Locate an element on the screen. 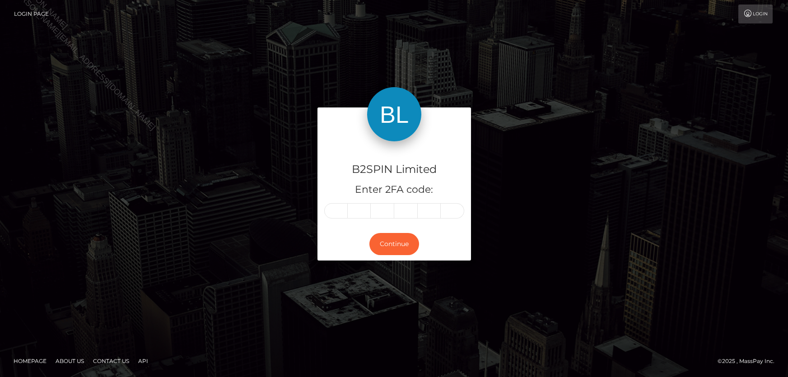 The image size is (788, 377). a: API is located at coordinates (143, 361).